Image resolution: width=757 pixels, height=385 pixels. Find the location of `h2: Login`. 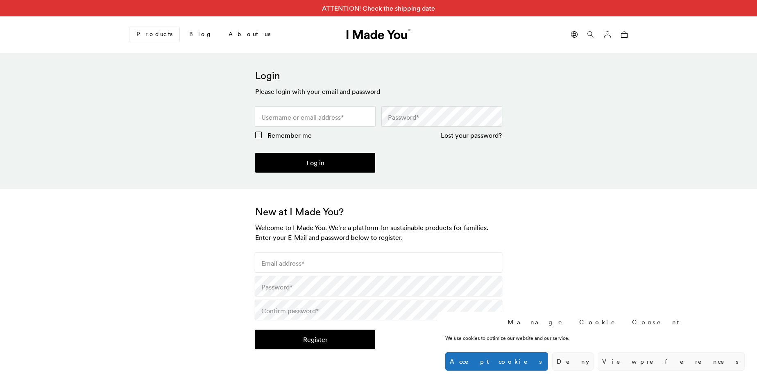

h2: Login is located at coordinates (379, 76).